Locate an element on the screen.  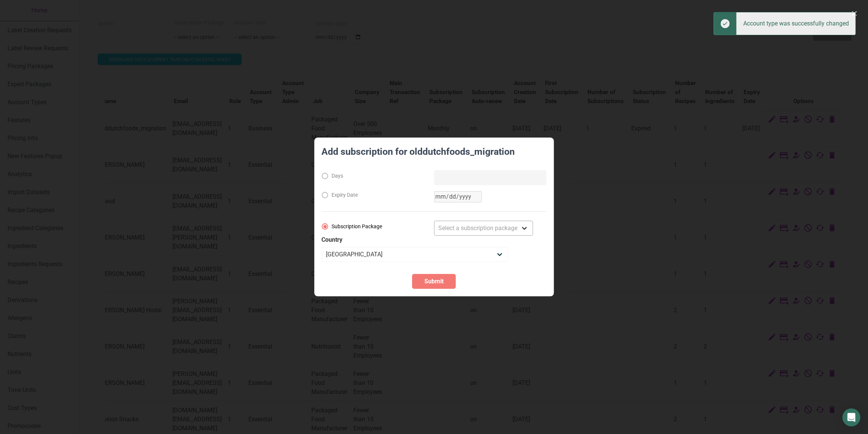
span: Submit is located at coordinates (434, 282).